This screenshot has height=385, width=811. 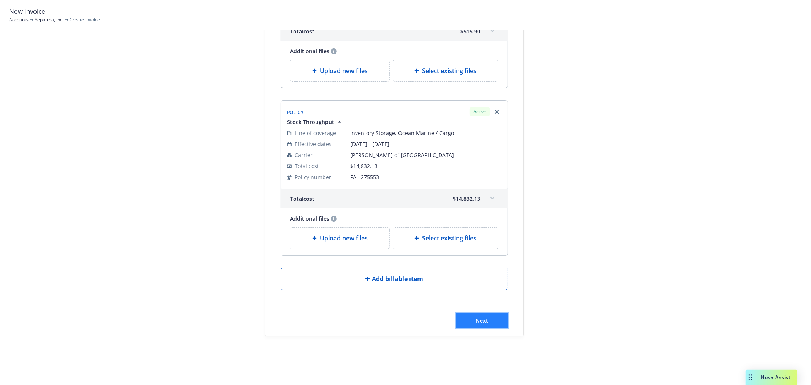 I want to click on button: Stock Throughput, so click(x=315, y=122).